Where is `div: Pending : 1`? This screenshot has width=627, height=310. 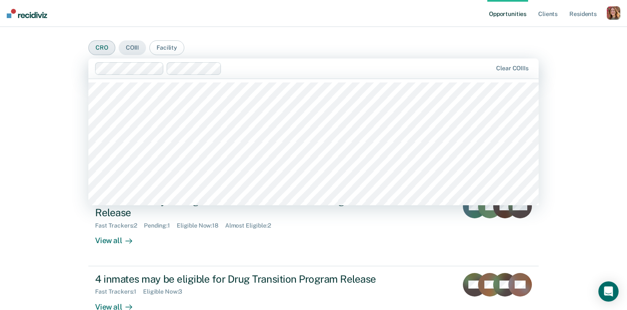
div: Pending : 1 is located at coordinates (160, 225).